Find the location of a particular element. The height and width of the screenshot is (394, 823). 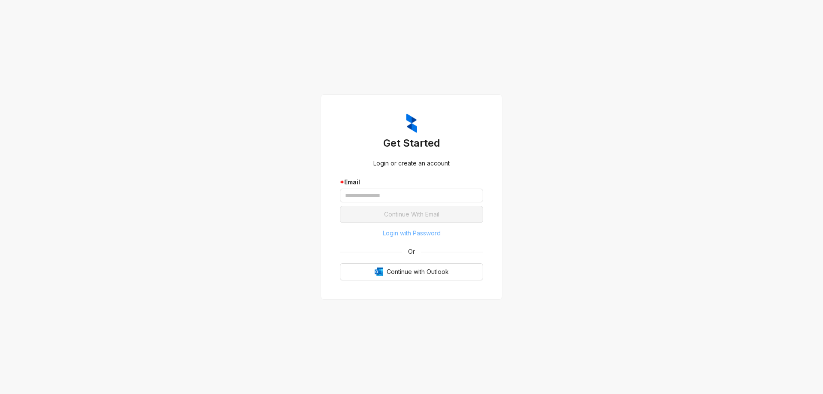

div: Email is located at coordinates (411, 182).